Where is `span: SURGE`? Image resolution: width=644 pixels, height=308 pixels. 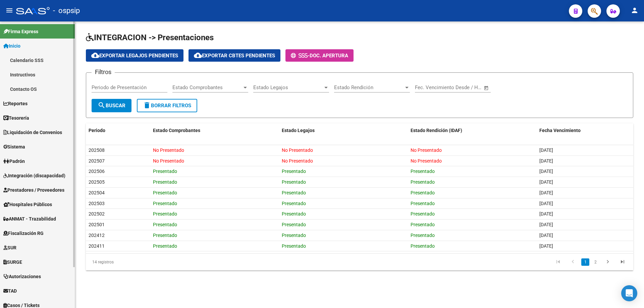
span: SURGE is located at coordinates (13, 262).